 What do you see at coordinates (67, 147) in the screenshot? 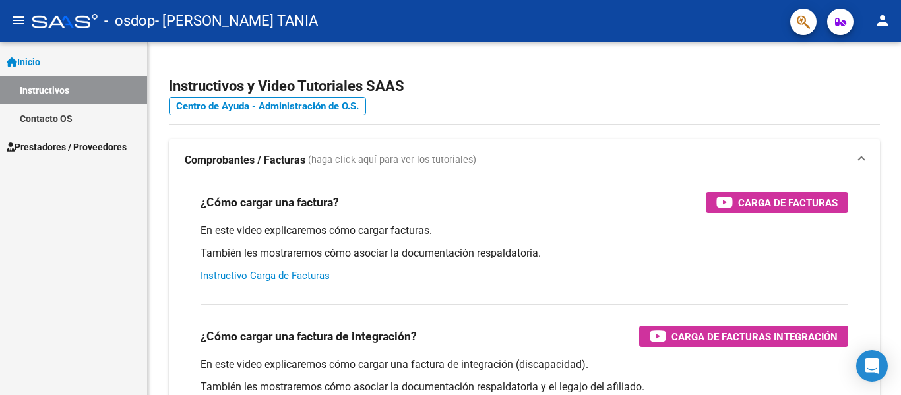
I see `span: Prestadores / Proveedores` at bounding box center [67, 147].